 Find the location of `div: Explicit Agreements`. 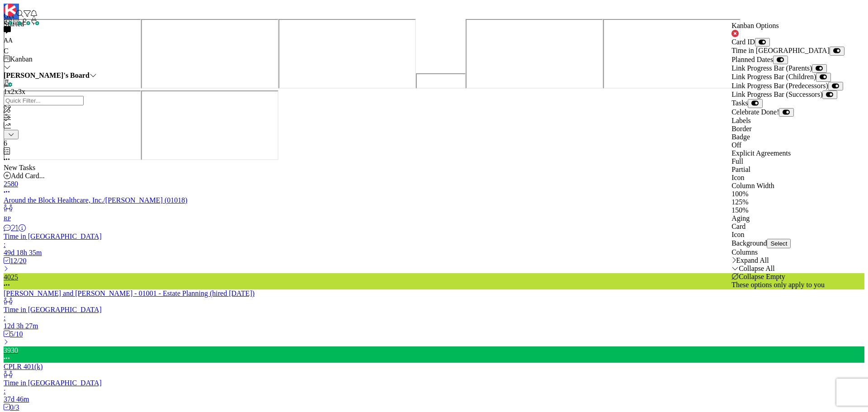

div: Explicit Agreements is located at coordinates (788, 153).